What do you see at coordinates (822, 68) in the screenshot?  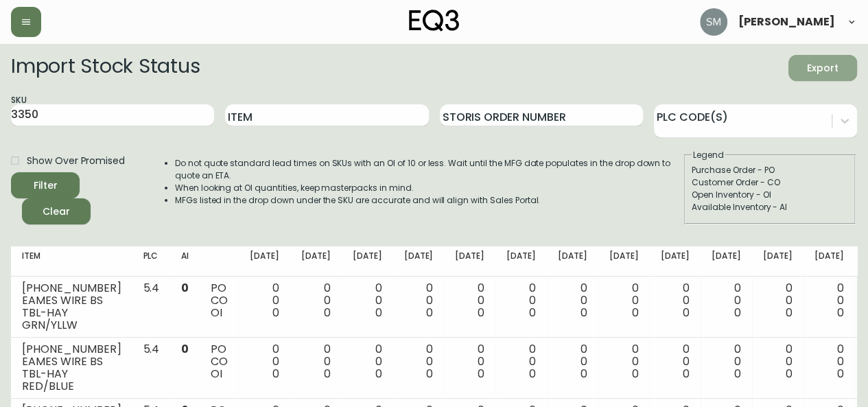 I see `button: Export` at bounding box center [822, 68].